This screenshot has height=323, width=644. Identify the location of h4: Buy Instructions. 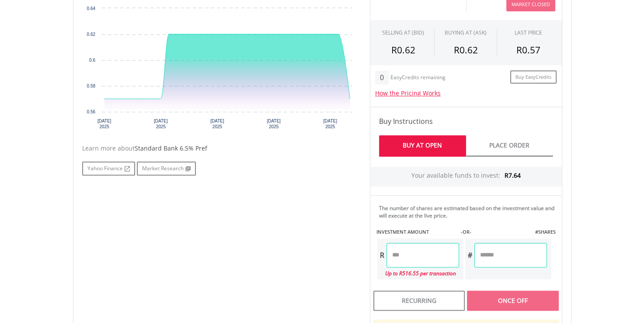
(466, 121).